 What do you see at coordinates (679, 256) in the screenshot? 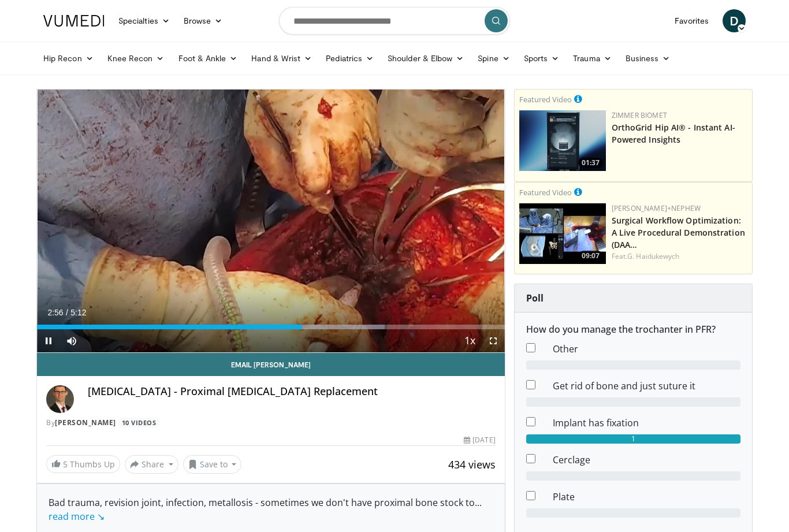
I see `div: Feat.` at bounding box center [679, 256].